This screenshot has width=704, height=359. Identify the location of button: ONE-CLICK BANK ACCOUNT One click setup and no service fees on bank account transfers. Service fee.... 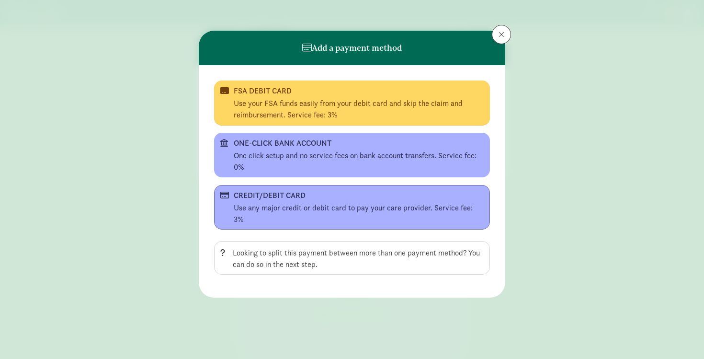
(352, 155).